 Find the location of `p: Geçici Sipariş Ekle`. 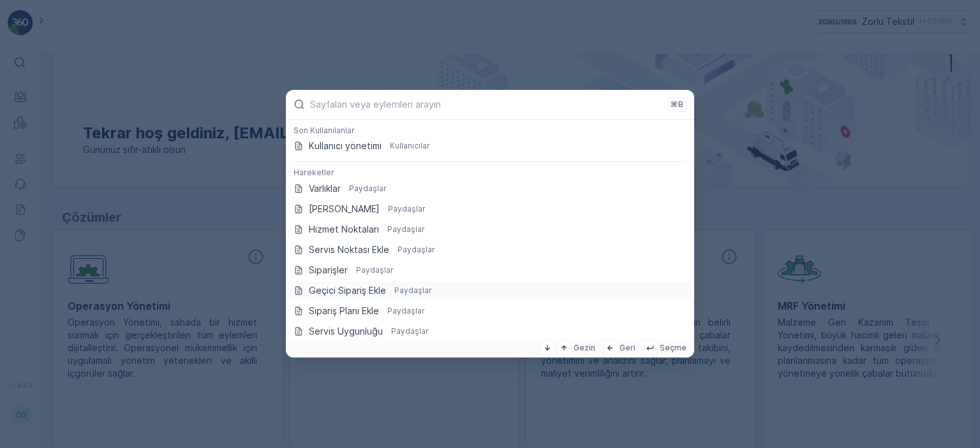

p: Geçici Sipariş Ekle is located at coordinates (347, 291).